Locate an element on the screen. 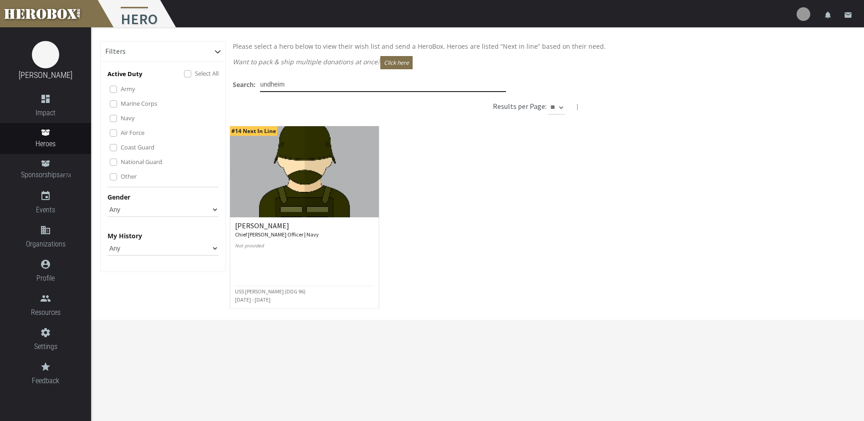  label: Air Force is located at coordinates (132, 132).